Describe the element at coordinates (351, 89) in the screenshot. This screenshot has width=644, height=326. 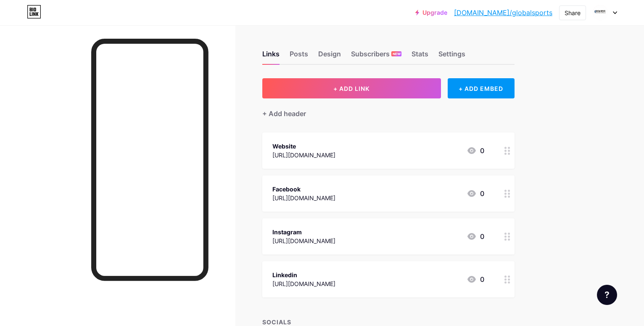
I see `span: + ADD LINK` at that location.